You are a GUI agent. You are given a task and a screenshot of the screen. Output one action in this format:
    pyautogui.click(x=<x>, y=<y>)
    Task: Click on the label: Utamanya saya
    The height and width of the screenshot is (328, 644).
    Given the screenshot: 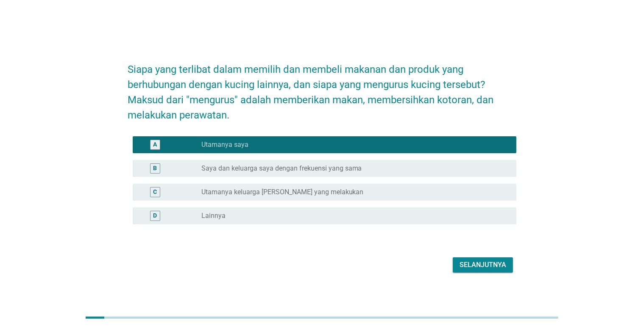 What is the action you would take?
    pyautogui.click(x=225, y=145)
    